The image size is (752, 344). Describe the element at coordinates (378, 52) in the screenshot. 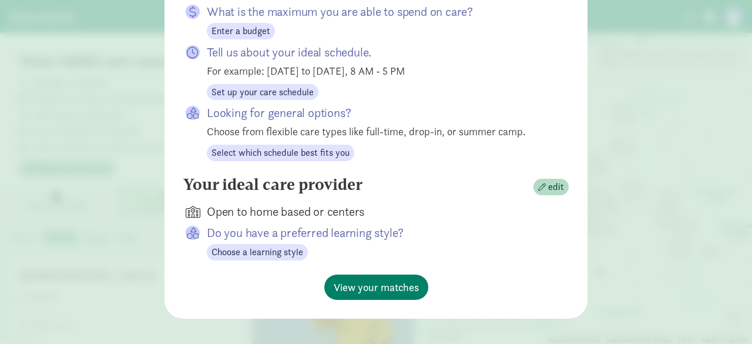

I see `p: Tell us about your ideal schedule.` at that location.